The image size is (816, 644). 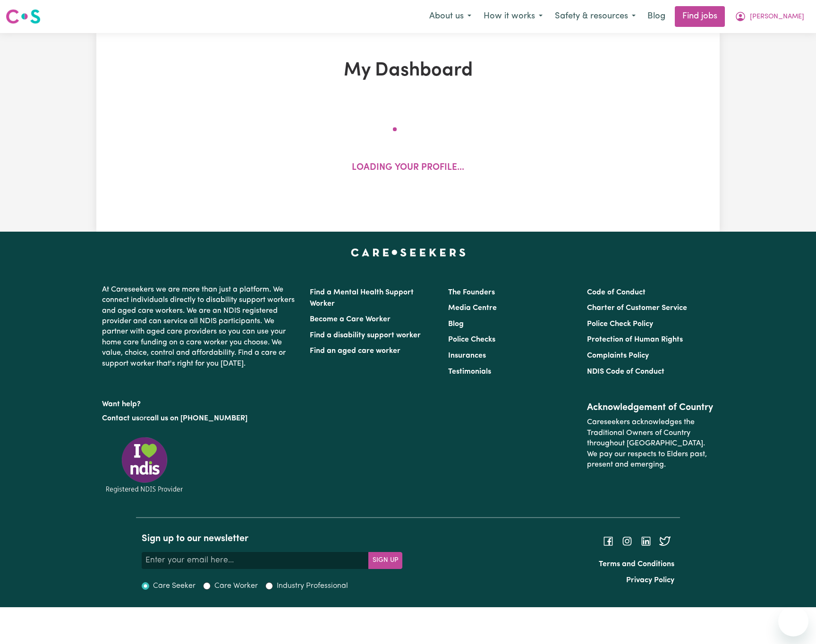 I want to click on h2: Acknowledgement of Country, so click(x=650, y=408).